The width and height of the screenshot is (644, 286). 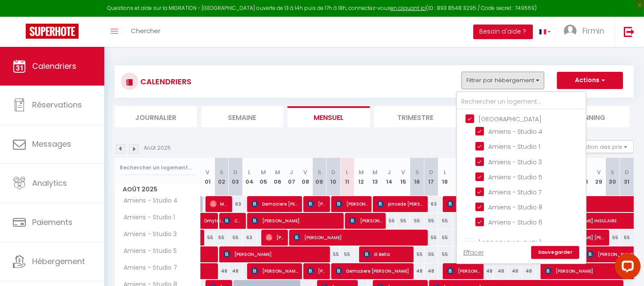 I want to click on span: Chercher, so click(x=146, y=30).